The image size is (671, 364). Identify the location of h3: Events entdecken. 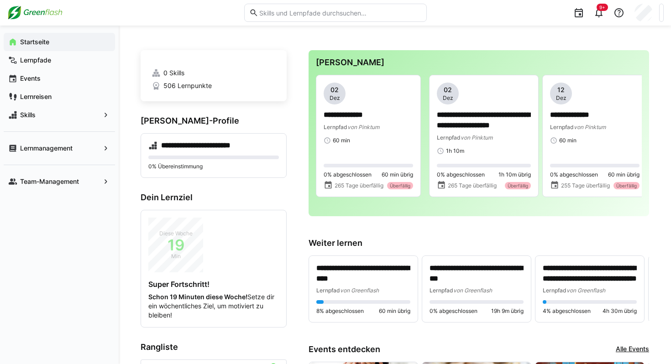
(344, 349).